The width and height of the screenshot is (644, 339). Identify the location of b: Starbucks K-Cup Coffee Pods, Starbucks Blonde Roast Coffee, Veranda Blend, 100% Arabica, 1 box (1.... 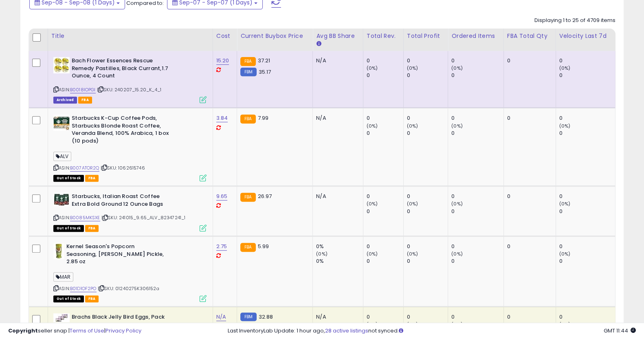
(121, 130).